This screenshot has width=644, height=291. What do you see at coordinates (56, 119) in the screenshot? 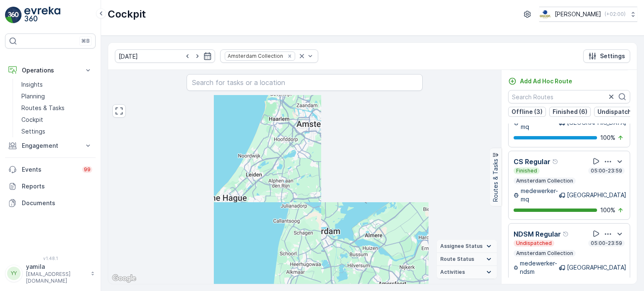
I see `a: Cockpit` at bounding box center [56, 119].